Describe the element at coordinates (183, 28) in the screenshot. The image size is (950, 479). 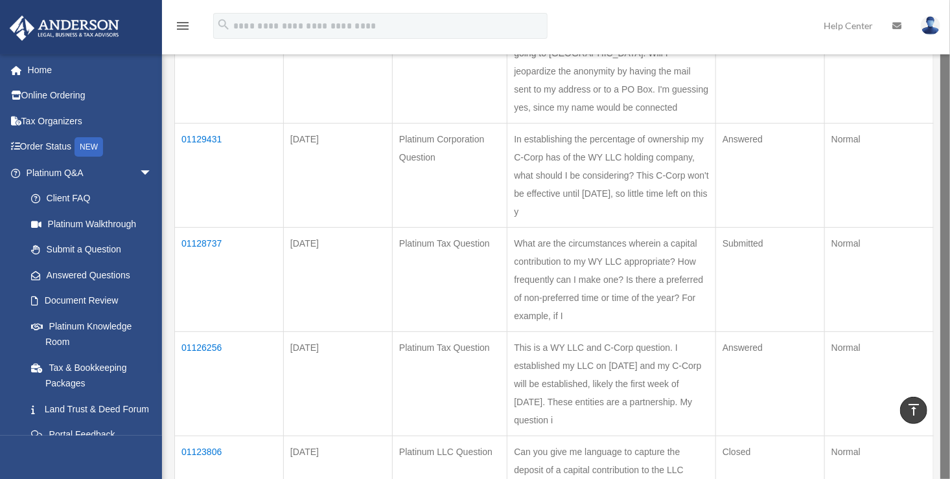
I see `a: menu` at that location.